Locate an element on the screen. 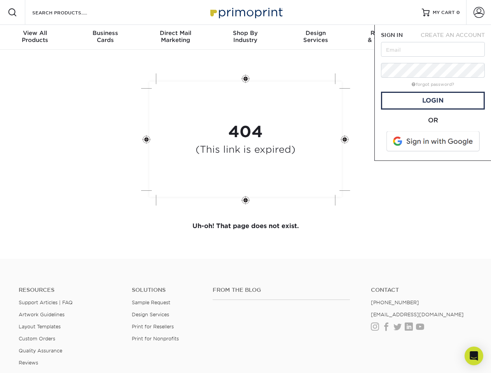  a: forgot password? is located at coordinates (433, 84).